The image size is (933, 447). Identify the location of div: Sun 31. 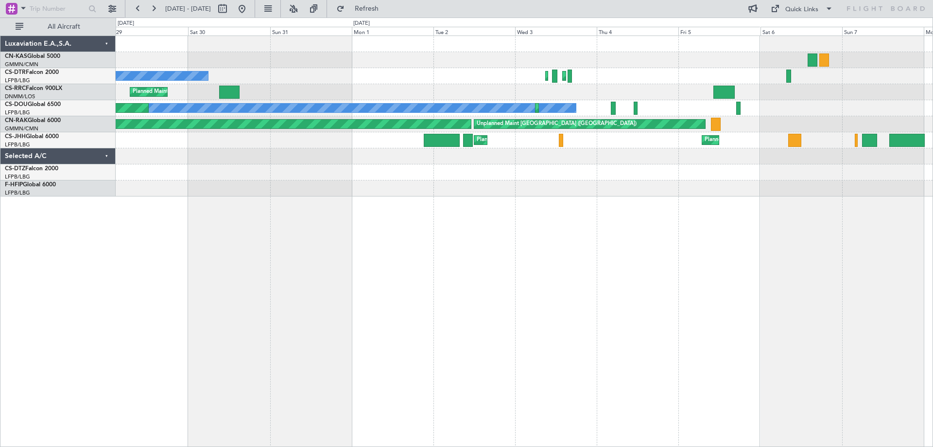
(311, 31).